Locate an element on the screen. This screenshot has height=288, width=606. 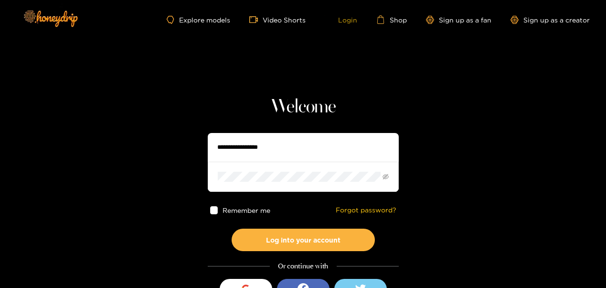
a: Login is located at coordinates (341, 20).